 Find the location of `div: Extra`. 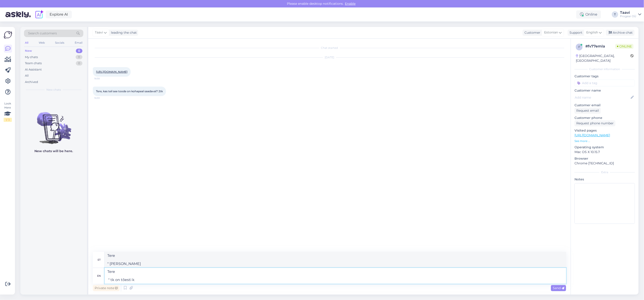

div: Extra is located at coordinates (604, 173).